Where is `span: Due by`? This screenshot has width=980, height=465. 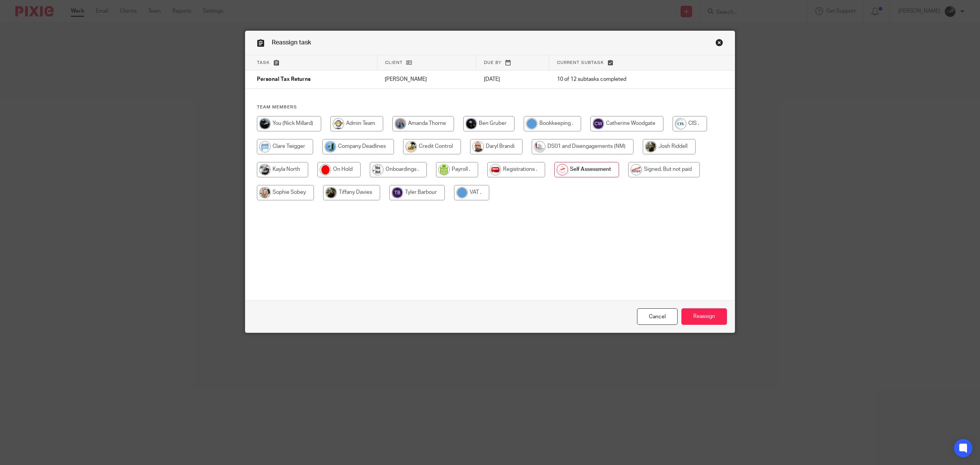 span: Due by is located at coordinates (493, 63).